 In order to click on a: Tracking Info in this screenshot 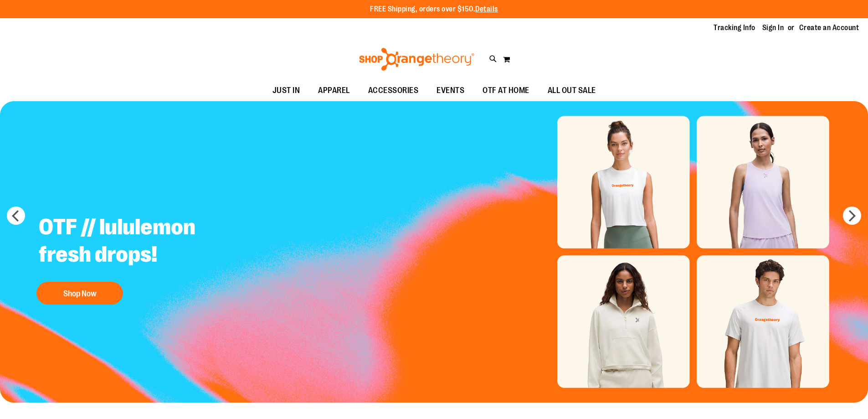, I will do `click(734, 28)`.